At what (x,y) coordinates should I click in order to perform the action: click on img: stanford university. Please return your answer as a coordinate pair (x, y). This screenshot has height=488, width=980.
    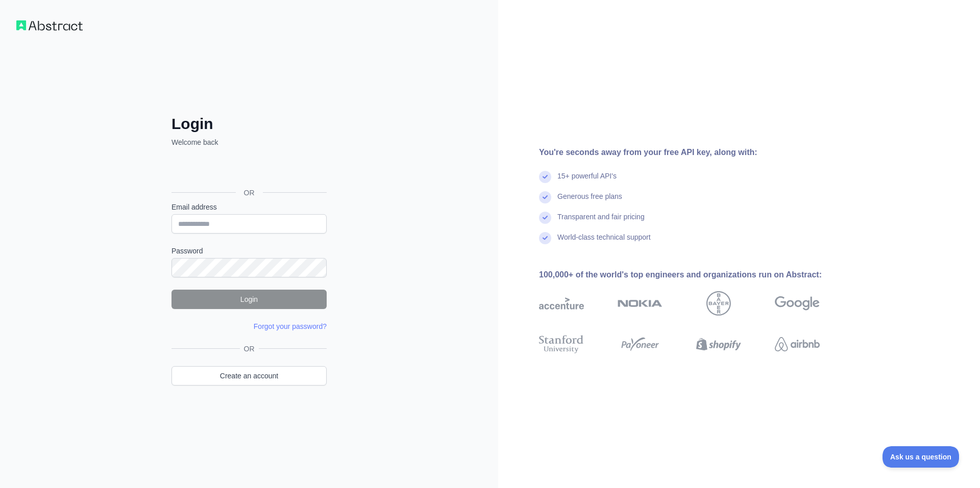
    Looking at the image, I should click on (562, 344).